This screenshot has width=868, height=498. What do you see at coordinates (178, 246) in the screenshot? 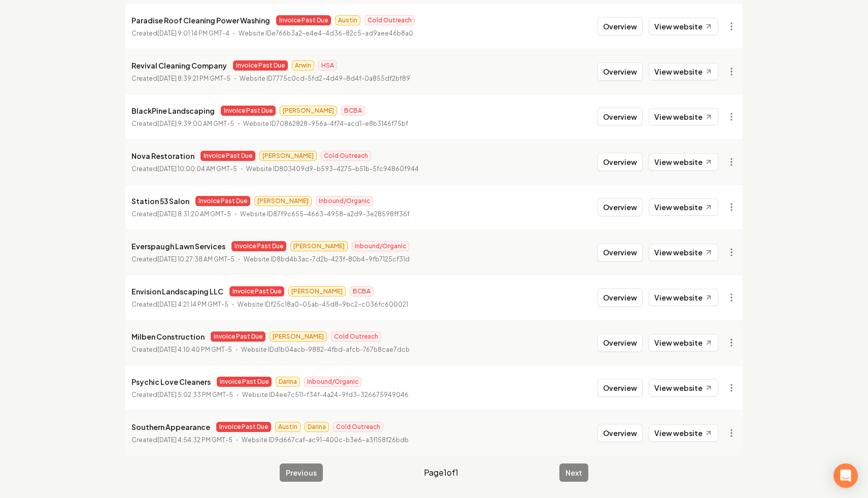
I see `p: Everspaugh Lawn Services` at bounding box center [178, 246].